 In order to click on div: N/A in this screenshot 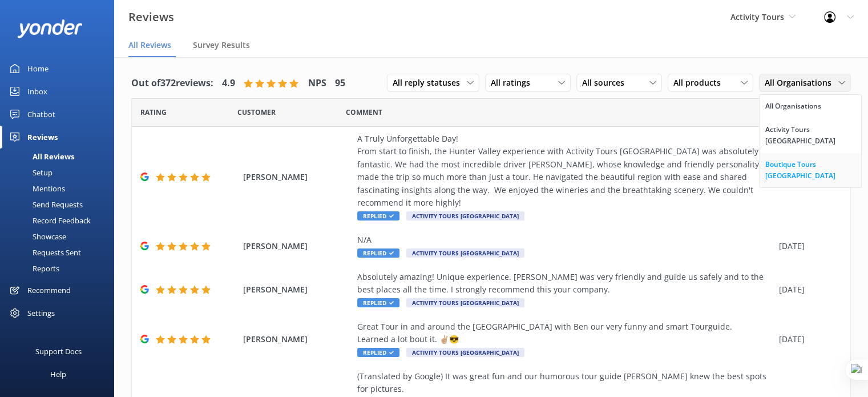, I will do `click(565, 240)`.